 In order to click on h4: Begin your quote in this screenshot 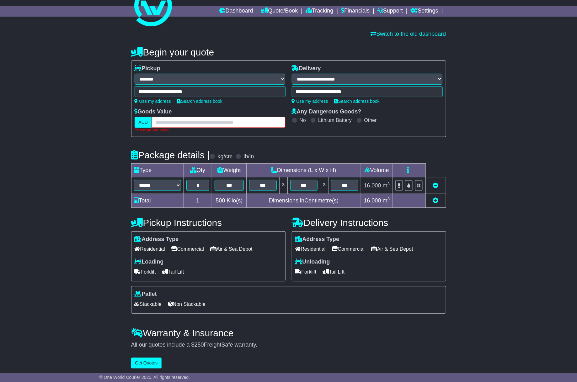, I will do `click(288, 52)`.